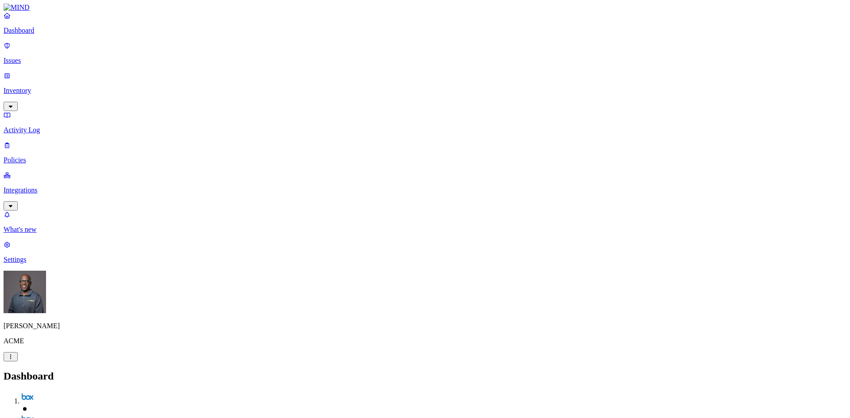 The image size is (850, 418). I want to click on a: Policies, so click(425, 153).